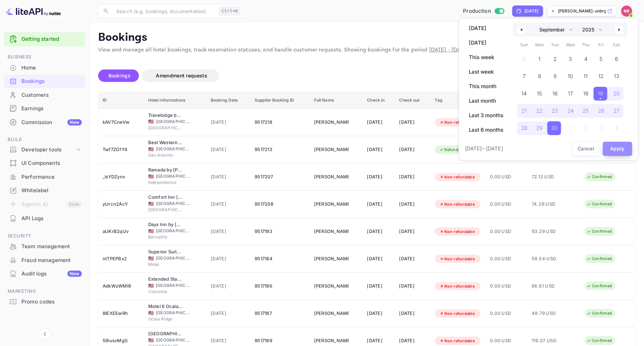  I want to click on span: 5, so click(601, 59).